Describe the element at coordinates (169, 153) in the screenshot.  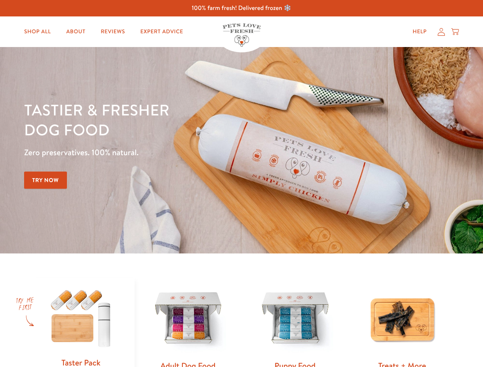
I see `p: Zero preservatives. 100% natural.` at that location.